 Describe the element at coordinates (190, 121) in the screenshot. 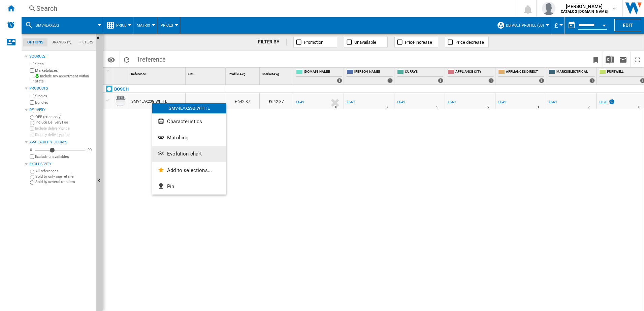

I see `button: Characteristics` at that location.